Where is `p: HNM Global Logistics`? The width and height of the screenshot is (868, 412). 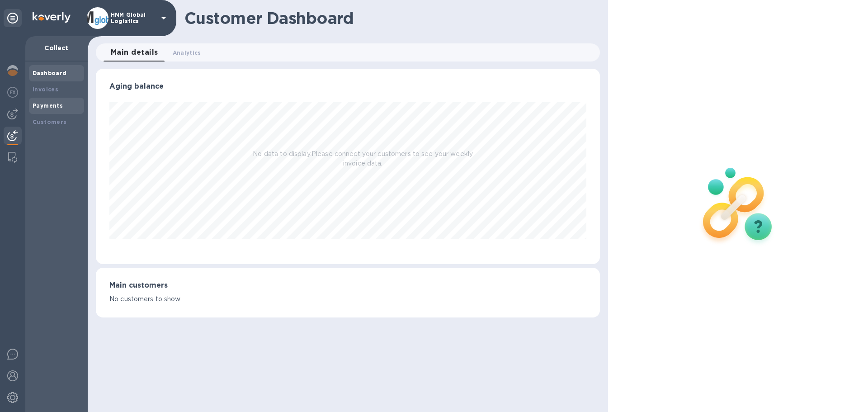 p: HNM Global Logistics is located at coordinates (134, 18).